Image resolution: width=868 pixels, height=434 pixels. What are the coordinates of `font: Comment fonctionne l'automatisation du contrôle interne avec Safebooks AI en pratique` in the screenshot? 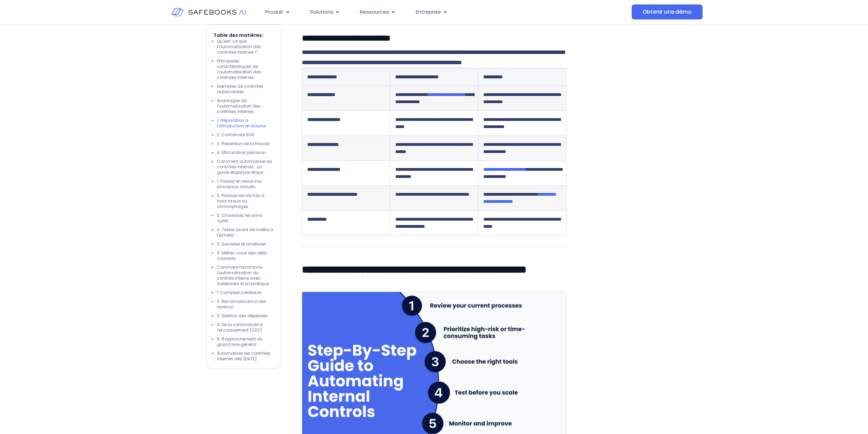 It's located at (243, 275).